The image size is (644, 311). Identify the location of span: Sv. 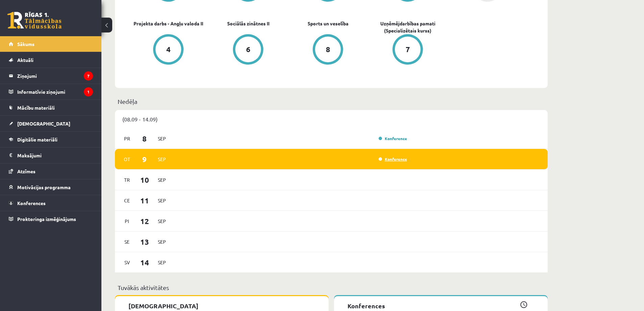
(127, 262).